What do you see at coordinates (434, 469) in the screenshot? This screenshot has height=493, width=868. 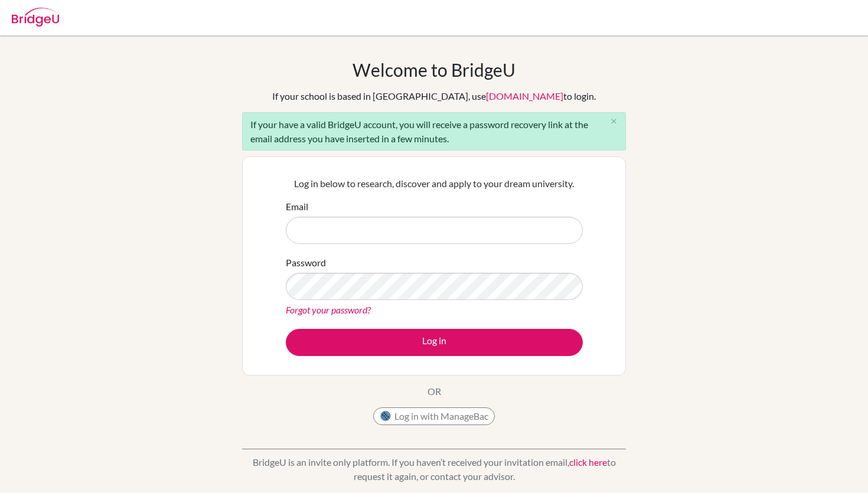 I see `p: BridgeU is an invite only platform. If you haven’t received your invitation email, to request it ...` at bounding box center [434, 469].